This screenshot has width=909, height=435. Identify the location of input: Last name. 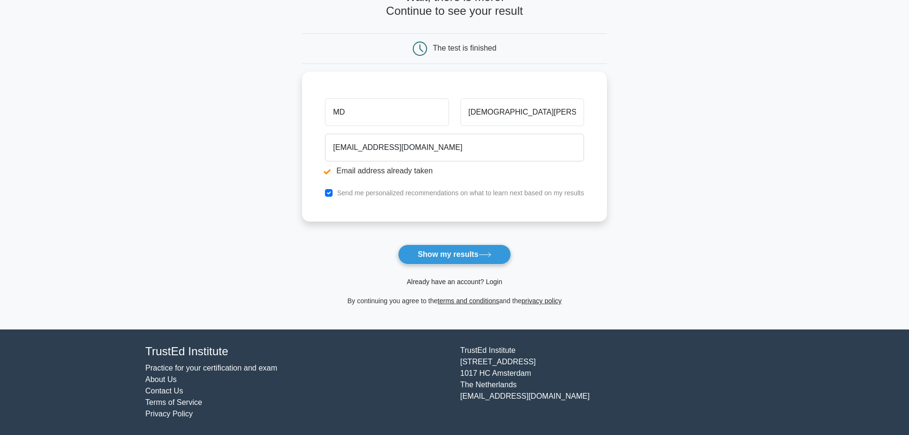
(522, 112).